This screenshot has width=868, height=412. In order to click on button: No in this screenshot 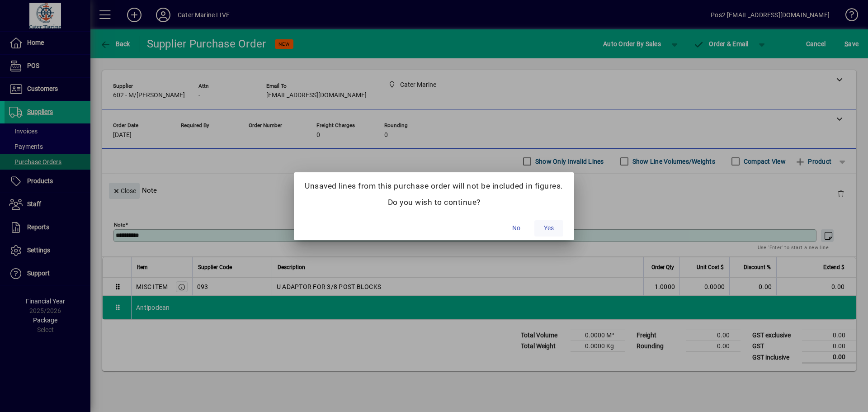, I will do `click(516, 228)`.